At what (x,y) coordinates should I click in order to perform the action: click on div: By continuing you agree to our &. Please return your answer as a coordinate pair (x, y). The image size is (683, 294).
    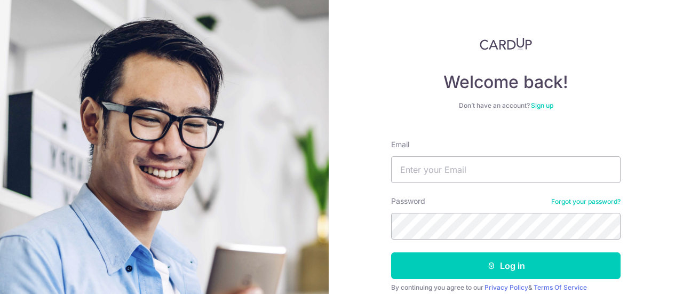
    Looking at the image, I should click on (506, 288).